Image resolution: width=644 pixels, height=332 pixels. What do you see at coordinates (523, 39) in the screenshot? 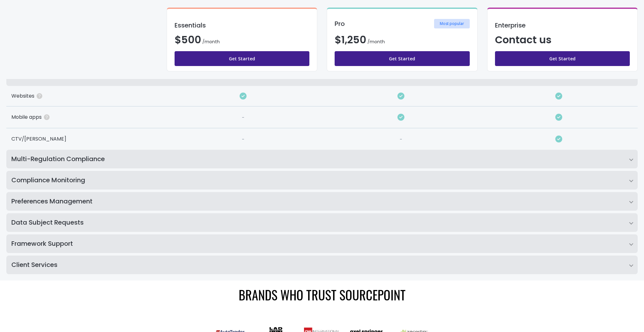
I see `span: Contact us` at bounding box center [523, 39].